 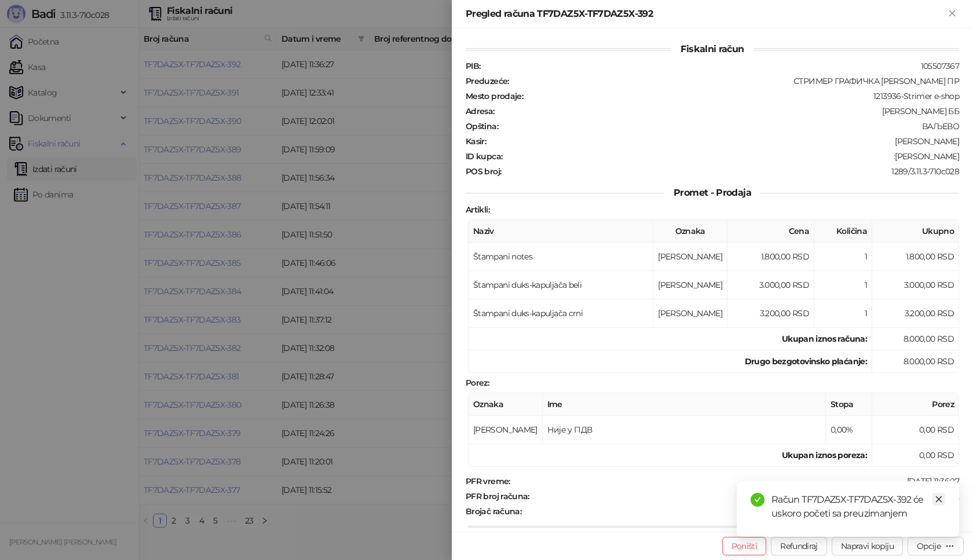 I want to click on strong: Ukupan iznos poreza:, so click(x=824, y=455).